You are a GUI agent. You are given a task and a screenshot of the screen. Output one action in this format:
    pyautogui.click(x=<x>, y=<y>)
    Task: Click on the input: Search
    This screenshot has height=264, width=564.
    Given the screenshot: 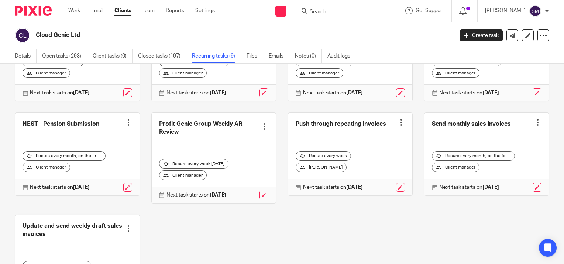 What is the action you would take?
    pyautogui.click(x=342, y=12)
    